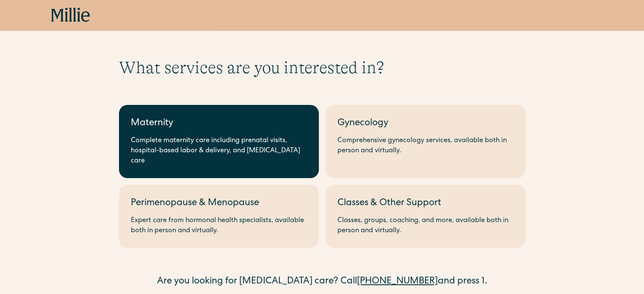 Image resolution: width=644 pixels, height=294 pixels. Describe the element at coordinates (219, 216) in the screenshot. I see `a: Perimenopause & MenopauseExpert care from hormonal health specialists, available both in person a...` at that location.